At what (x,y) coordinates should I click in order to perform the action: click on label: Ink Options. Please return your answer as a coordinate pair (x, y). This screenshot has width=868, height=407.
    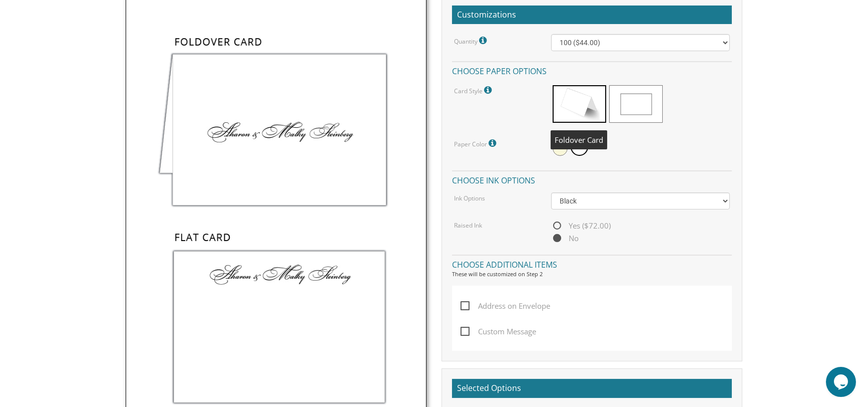
    Looking at the image, I should click on (469, 198).